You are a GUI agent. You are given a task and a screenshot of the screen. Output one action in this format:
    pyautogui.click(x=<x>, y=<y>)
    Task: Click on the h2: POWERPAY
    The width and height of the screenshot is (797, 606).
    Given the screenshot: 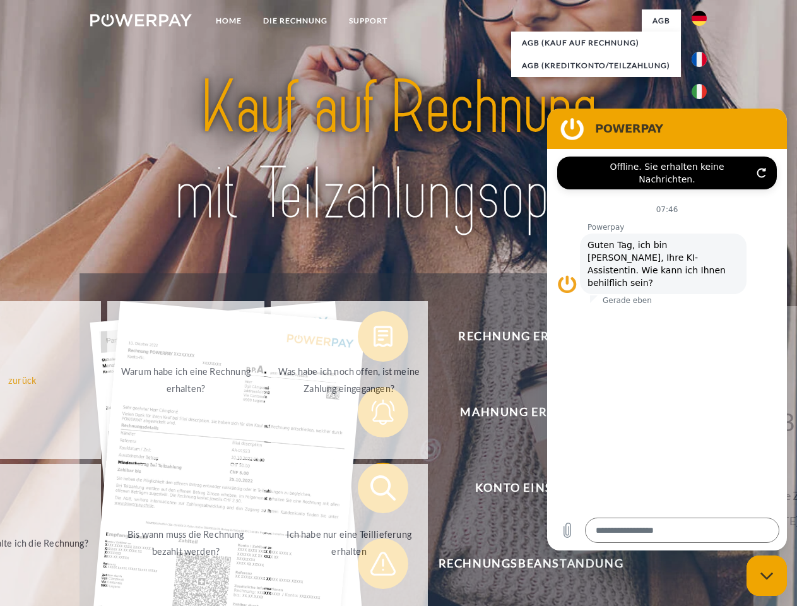 What is the action you would take?
    pyautogui.click(x=138, y=20)
    